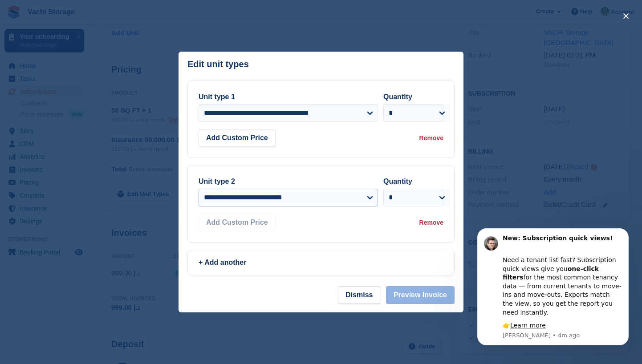 The image size is (642, 364). What do you see at coordinates (359, 295) in the screenshot?
I see `button: Dismiss` at bounding box center [359, 295].